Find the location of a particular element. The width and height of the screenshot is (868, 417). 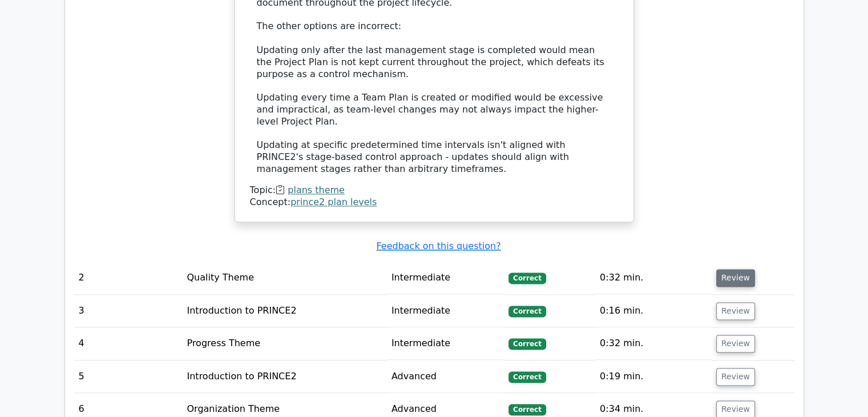

td: Quality Theme is located at coordinates (284, 278).